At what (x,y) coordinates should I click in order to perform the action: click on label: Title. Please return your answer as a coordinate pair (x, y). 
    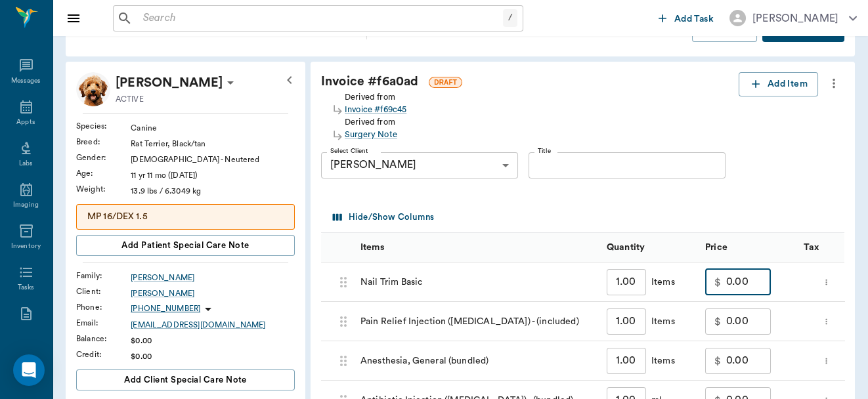
    Looking at the image, I should click on (544, 151).